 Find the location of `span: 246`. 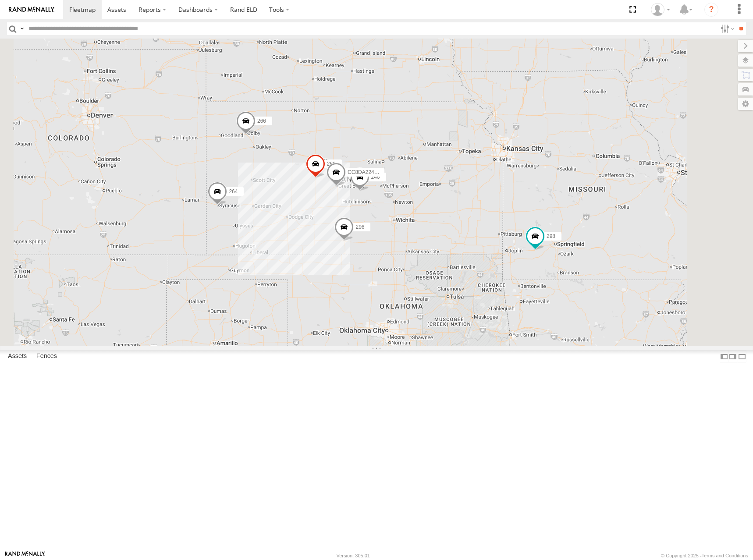

span: 246 is located at coordinates (376, 177).